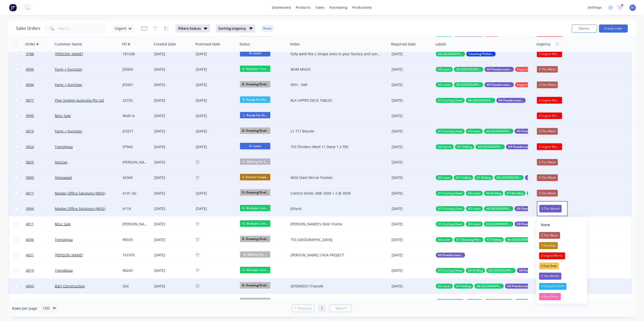 The image size is (644, 321). Describe the element at coordinates (337, 69) in the screenshot. I see `div: BOM MNOC` at that location.